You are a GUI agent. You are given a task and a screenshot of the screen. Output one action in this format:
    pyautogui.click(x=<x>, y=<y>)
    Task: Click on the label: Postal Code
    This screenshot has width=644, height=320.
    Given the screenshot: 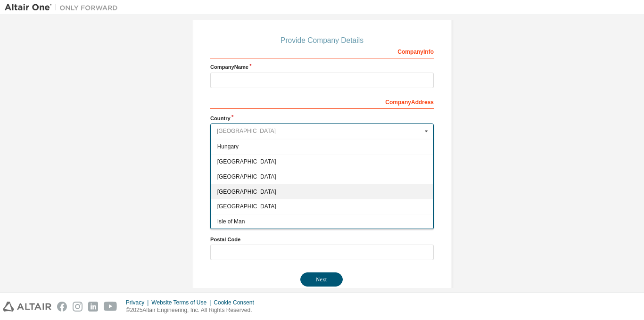 What is the action you would take?
    pyautogui.click(x=322, y=240)
    